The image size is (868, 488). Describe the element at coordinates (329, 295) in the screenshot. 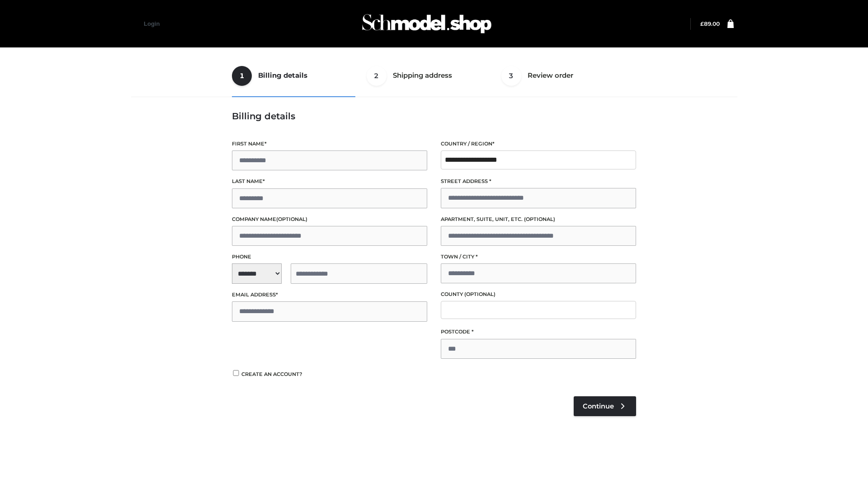

I see `label: Email address` at that location.